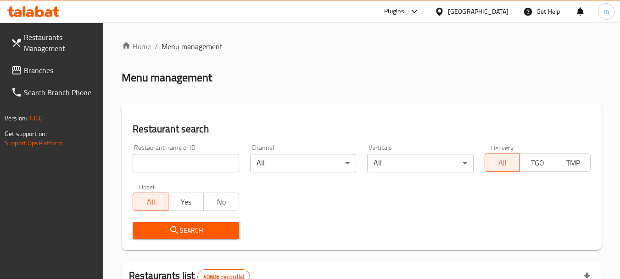 The height and width of the screenshot is (279, 620). What do you see at coordinates (573, 162) in the screenshot?
I see `span: TMP` at bounding box center [573, 162].